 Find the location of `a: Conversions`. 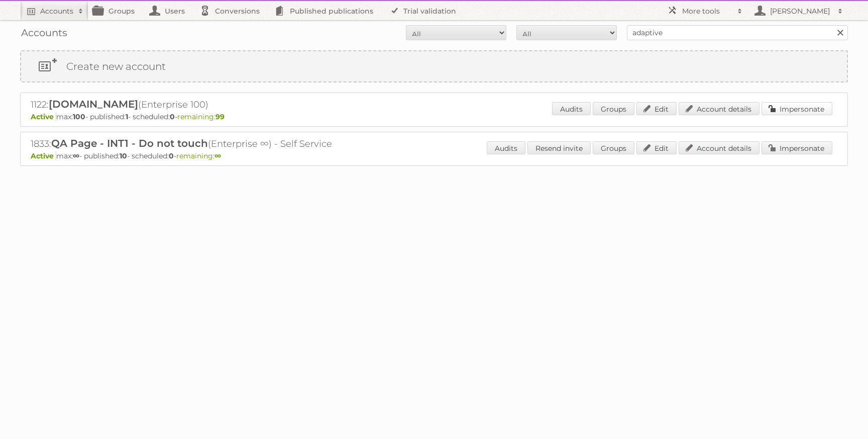

a: Conversions is located at coordinates (232, 11).